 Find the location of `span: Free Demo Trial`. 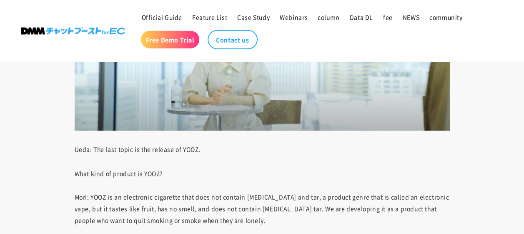

span: Free Demo Trial is located at coordinates (170, 40).